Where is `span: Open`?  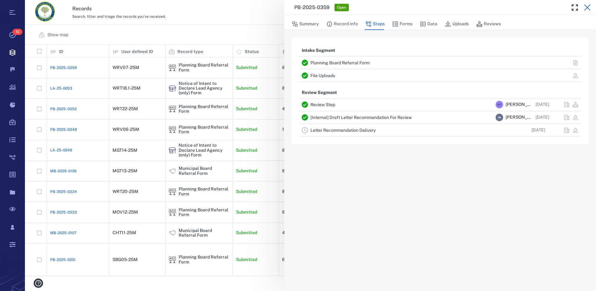
span: Open is located at coordinates (342, 7).